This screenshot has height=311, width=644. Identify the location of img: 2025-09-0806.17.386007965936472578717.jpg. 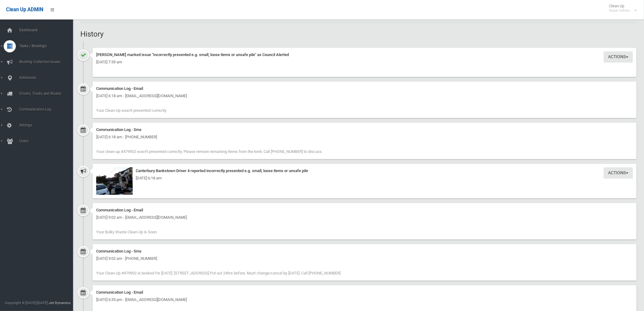
(115, 181).